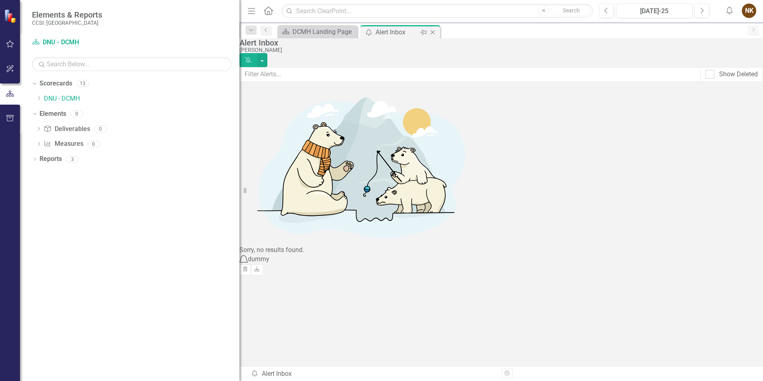  Describe the element at coordinates (56, 83) in the screenshot. I see `a: Scorecards` at that location.